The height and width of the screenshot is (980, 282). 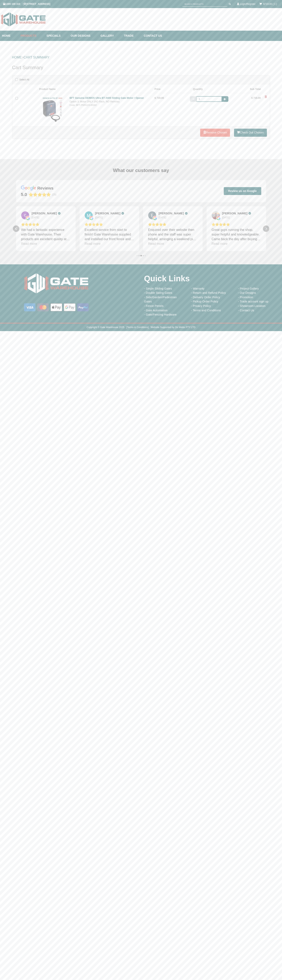 I want to click on img: chen buqi, so click(x=25, y=215).